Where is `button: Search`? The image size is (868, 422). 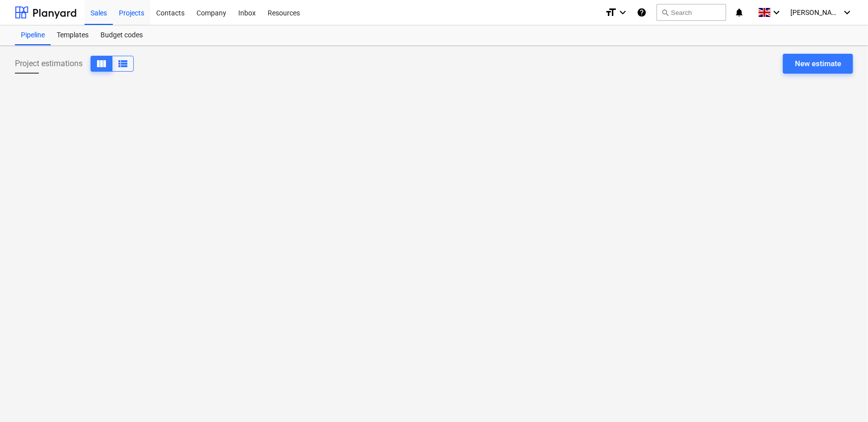
button: Search is located at coordinates (692, 12).